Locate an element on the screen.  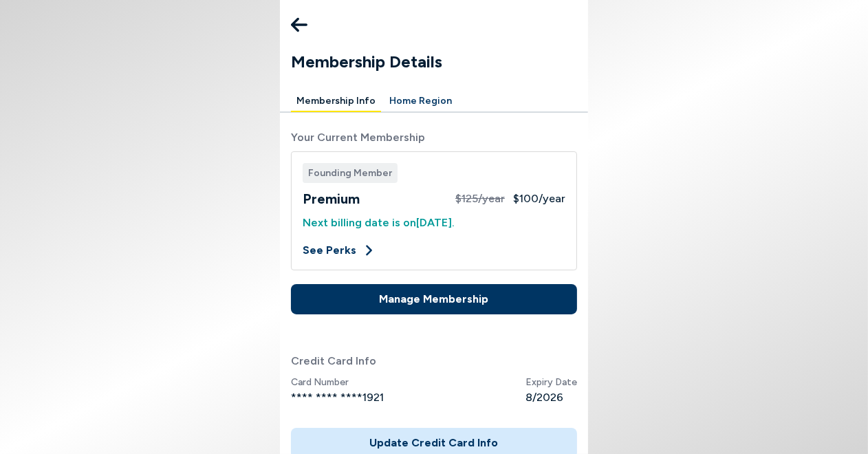
button: Membership Info is located at coordinates (336, 101).